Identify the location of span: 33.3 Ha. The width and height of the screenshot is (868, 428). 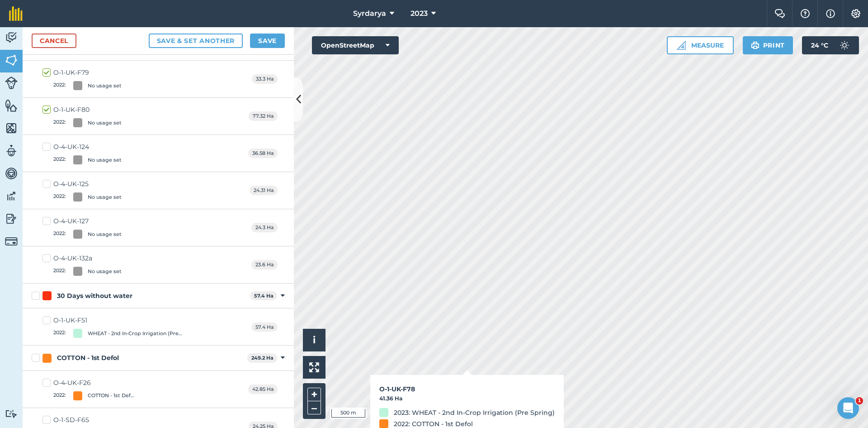
(264, 79).